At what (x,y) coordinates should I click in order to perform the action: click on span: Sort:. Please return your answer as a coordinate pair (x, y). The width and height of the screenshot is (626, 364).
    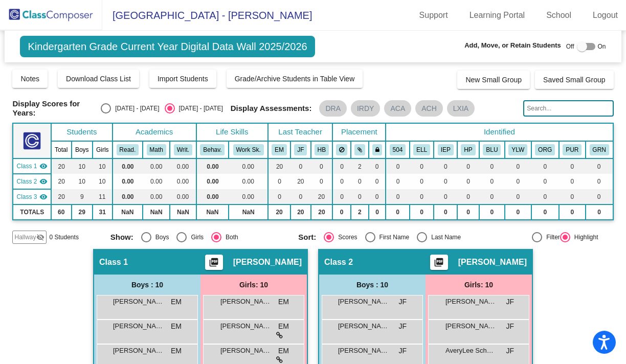
    Looking at the image, I should click on (307, 237).